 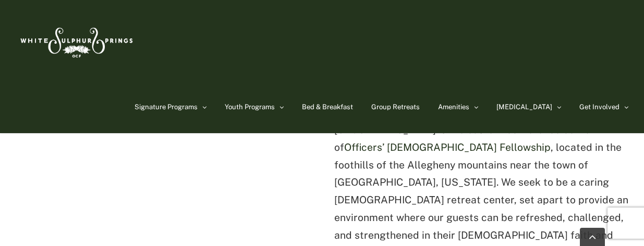 What do you see at coordinates (328, 107) in the screenshot?
I see `span: Bed & Breakfast` at bounding box center [328, 107].